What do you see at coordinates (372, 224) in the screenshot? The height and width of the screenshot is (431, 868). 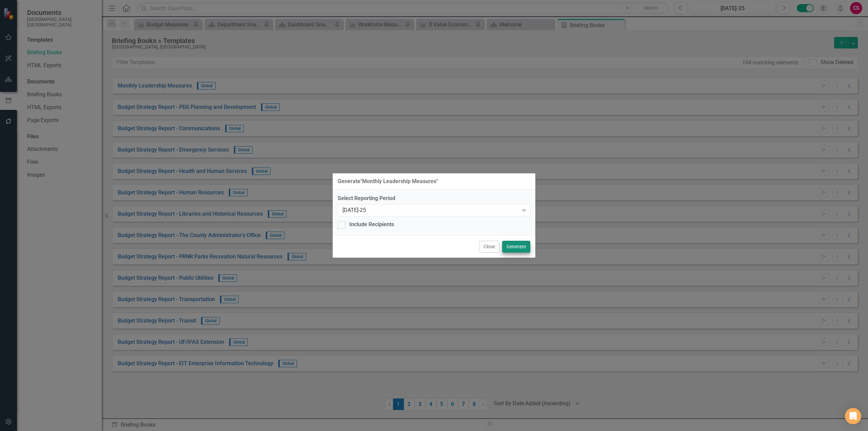 I see `div: Include Recipients` at bounding box center [372, 224].